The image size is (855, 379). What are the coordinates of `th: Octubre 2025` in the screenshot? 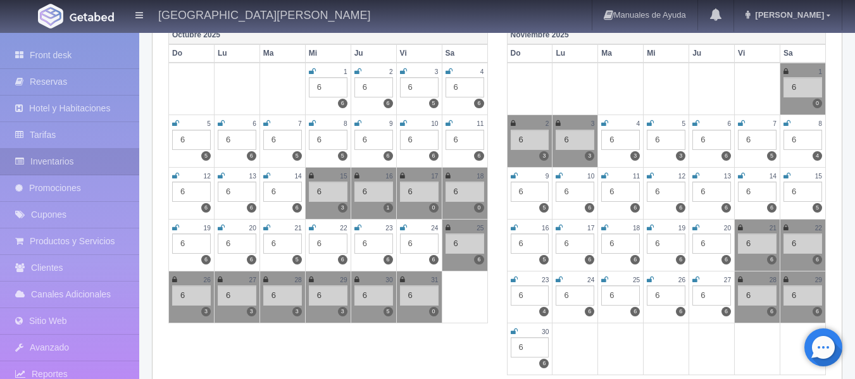 It's located at (328, 35).